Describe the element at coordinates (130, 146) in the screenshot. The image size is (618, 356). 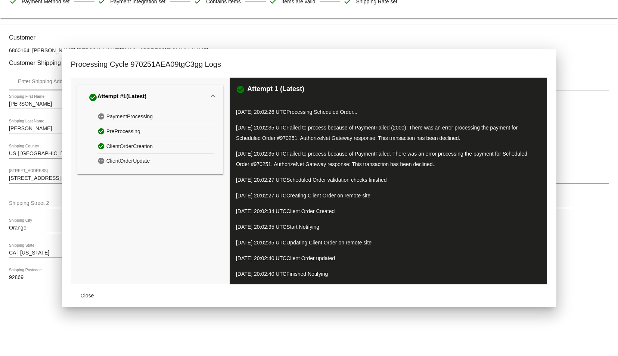
I see `span: ClientOrderCreation` at that location.